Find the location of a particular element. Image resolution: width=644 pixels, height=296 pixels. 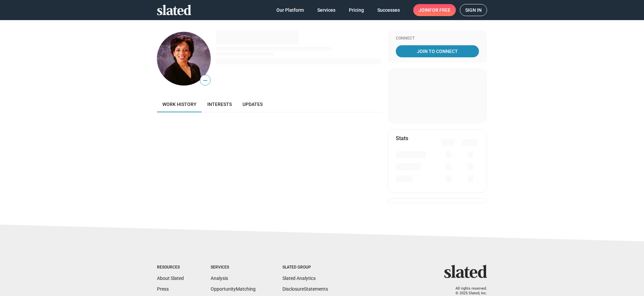

div: Services is located at coordinates (233, 268).